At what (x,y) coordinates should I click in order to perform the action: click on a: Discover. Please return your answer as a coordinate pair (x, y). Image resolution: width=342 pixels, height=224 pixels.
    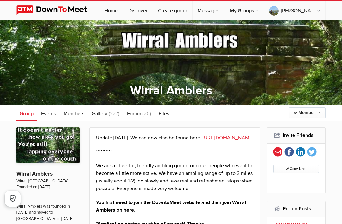
    Looking at the image, I should click on (138, 10).